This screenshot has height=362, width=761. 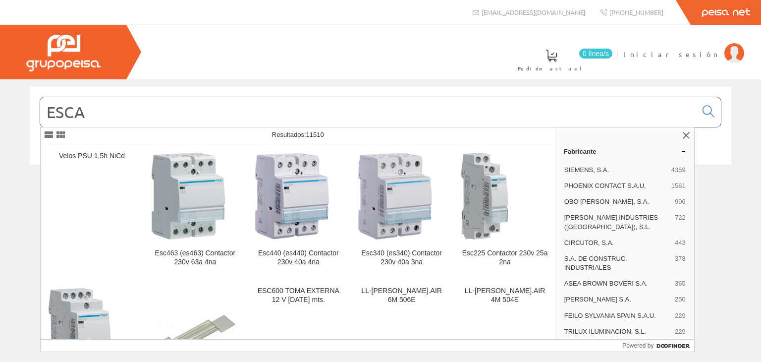 I want to click on span: 250, so click(x=680, y=299).